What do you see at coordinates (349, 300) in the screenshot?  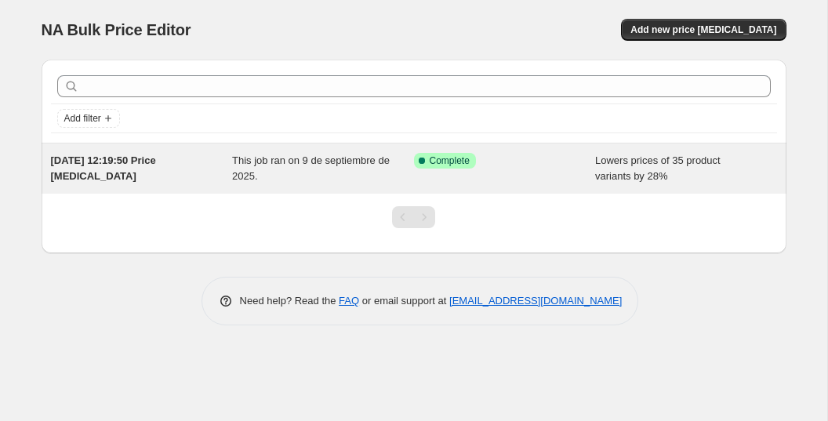 I see `a: FAQ` at bounding box center [349, 300].